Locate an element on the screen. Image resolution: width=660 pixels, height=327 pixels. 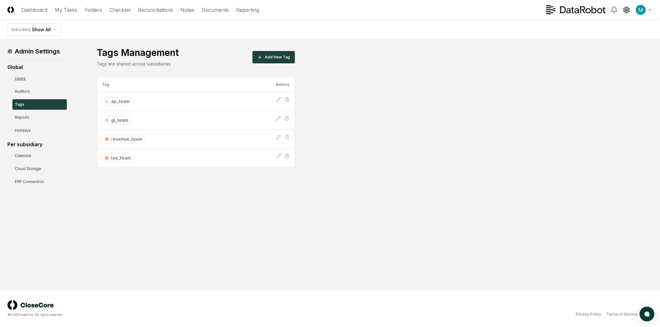
a: Cloud Storage is located at coordinates (40, 169).